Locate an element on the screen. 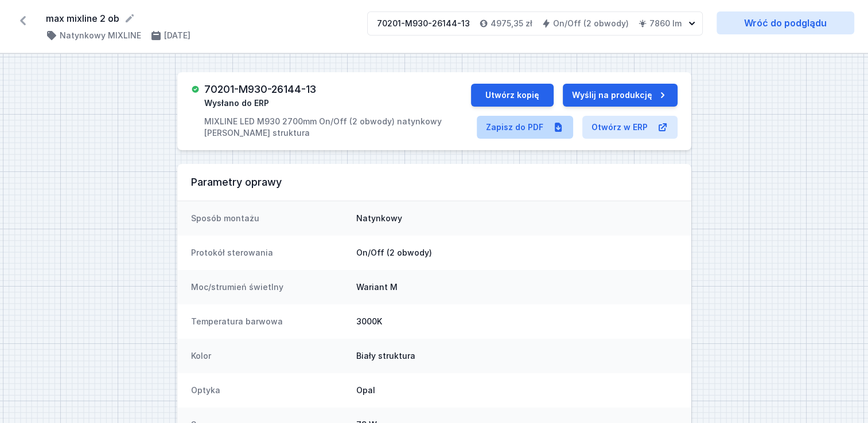 The image size is (868, 423). h4: 4975,35 zł is located at coordinates (511, 23).